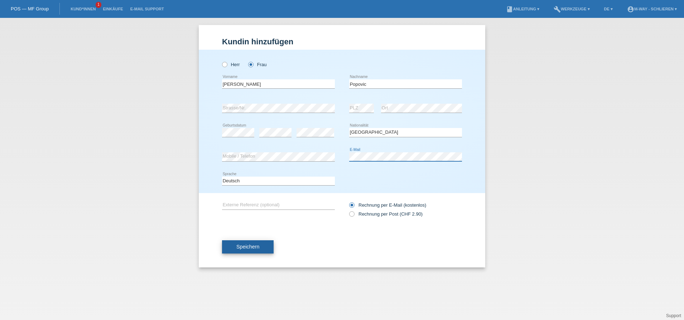 This screenshot has width=684, height=320. What do you see at coordinates (608, 9) in the screenshot?
I see `a: DE ▾` at bounding box center [608, 9].